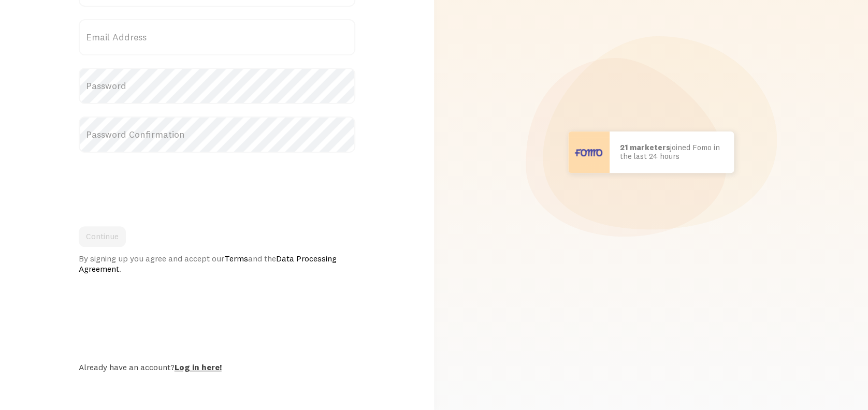  Describe the element at coordinates (217, 37) in the screenshot. I see `label: Email Address` at that location.